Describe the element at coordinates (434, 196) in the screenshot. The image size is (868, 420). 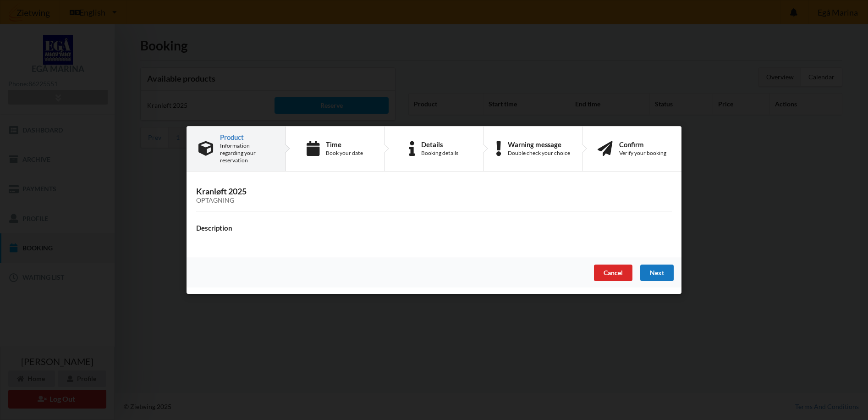
I see `h3: Kranløft 2025` at that location.